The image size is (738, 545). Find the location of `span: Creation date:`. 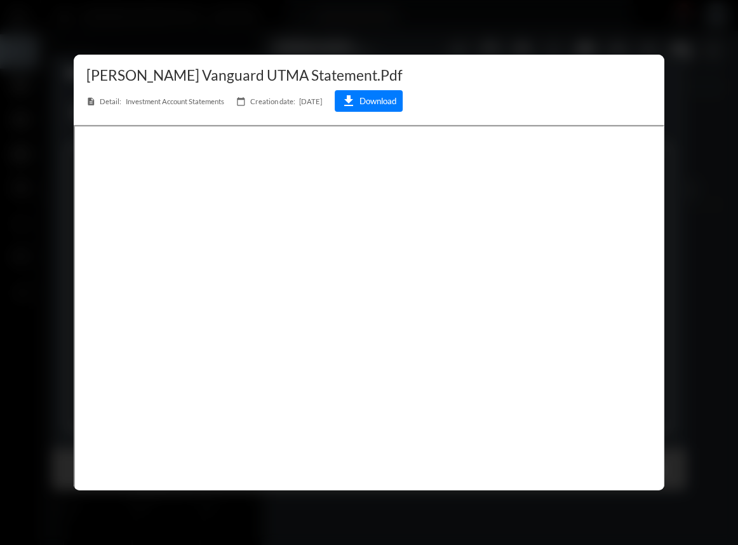

span: Creation date: is located at coordinates (273, 101).